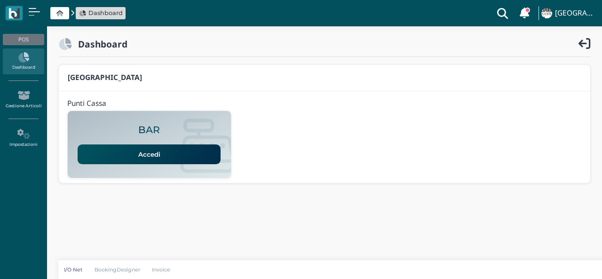 This screenshot has height=279, width=602. I want to click on a: Impostazioni, so click(23, 138).